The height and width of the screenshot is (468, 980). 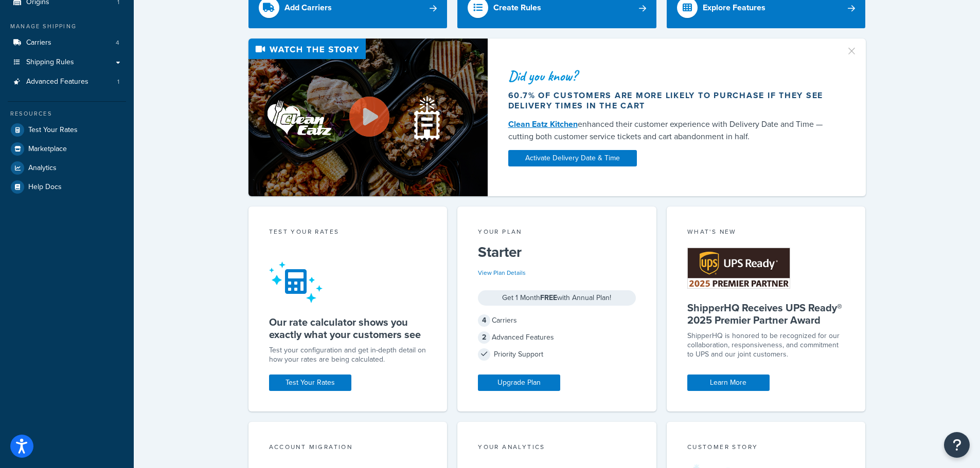 What do you see at coordinates (543, 124) in the screenshot?
I see `a: Clean Eatz Kitchen` at bounding box center [543, 124].